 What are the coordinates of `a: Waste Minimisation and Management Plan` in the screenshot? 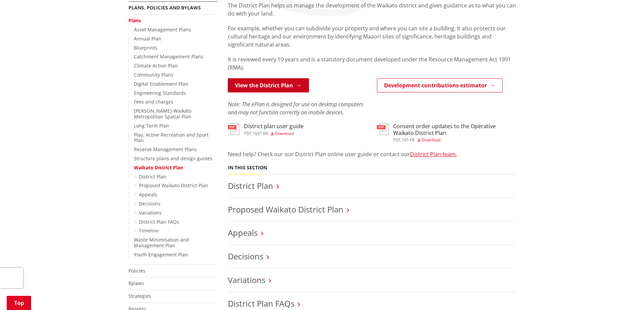 It's located at (161, 242).